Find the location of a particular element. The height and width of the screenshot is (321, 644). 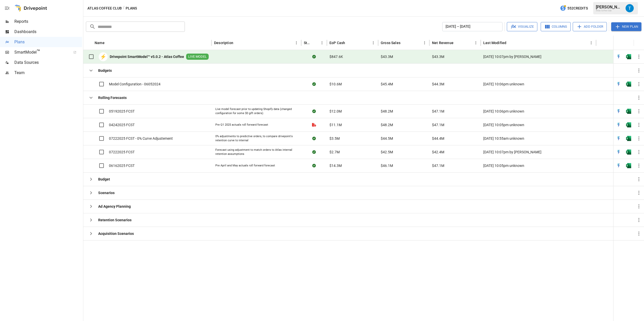

button: Gross Sales column menu is located at coordinates (425, 43).